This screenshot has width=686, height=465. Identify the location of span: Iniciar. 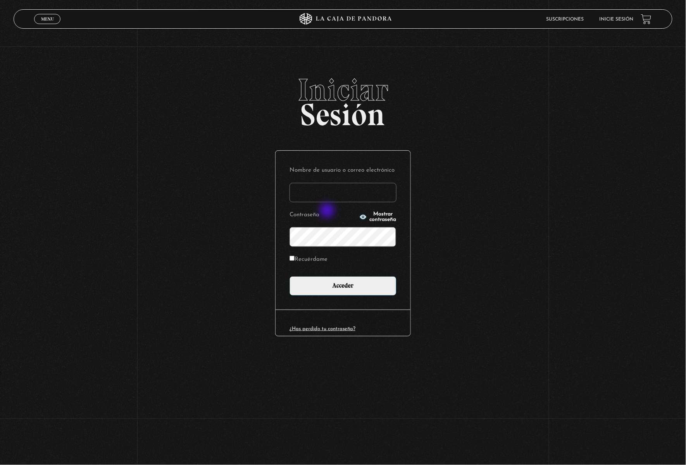
(343, 90).